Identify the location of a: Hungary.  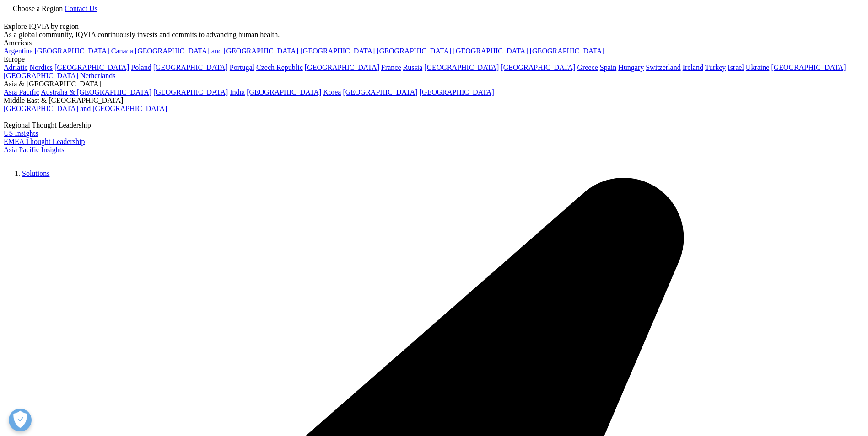
(631, 67).